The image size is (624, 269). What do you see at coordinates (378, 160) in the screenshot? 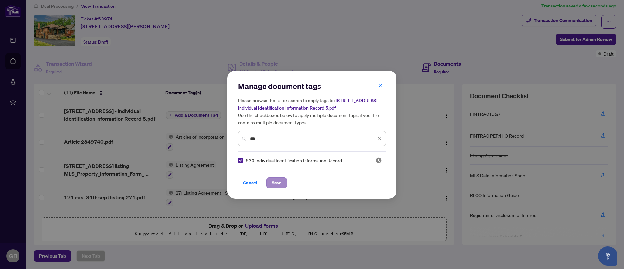
I see `img: status` at bounding box center [378, 160].